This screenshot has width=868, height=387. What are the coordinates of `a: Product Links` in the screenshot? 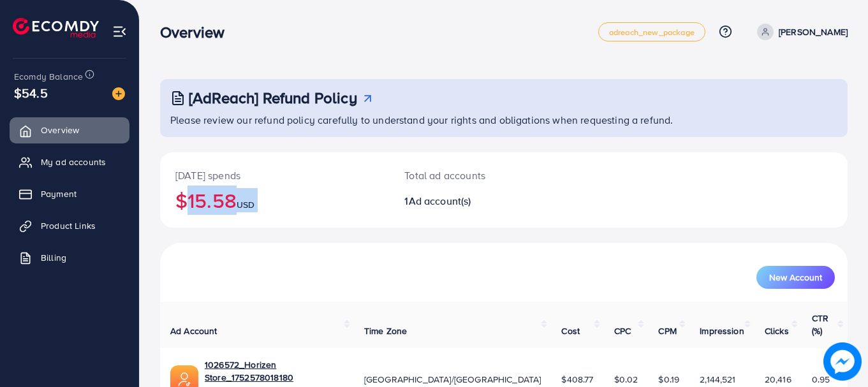 It's located at (70, 226).